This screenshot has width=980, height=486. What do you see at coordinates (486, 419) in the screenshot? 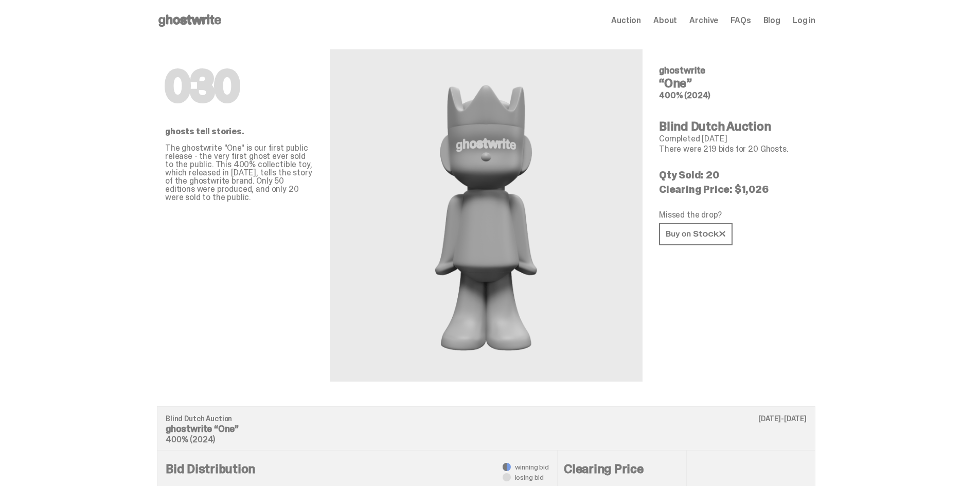
I see `p: Blind Dutch Auction` at bounding box center [486, 419].